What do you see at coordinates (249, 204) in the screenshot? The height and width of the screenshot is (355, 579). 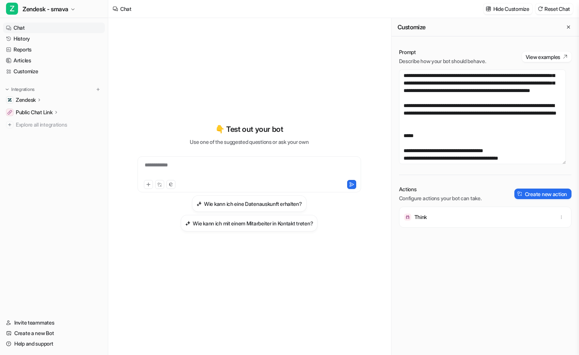 I see `button: Wie kann ich eine Datenauskunft erhalten?Wie kann ich eine Datenauskunft erhalten?` at bounding box center [249, 204].